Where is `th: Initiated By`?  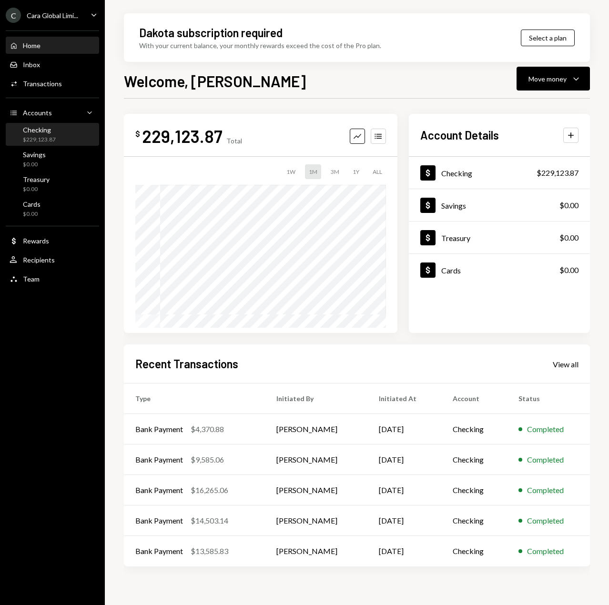 th: Initiated By is located at coordinates (316, 399).